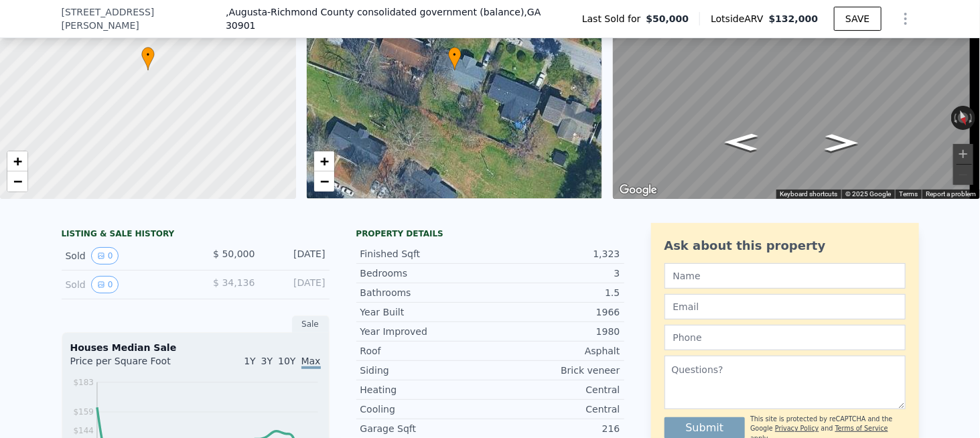  What do you see at coordinates (250, 361) in the screenshot?
I see `span: 1Y` at bounding box center [250, 361].